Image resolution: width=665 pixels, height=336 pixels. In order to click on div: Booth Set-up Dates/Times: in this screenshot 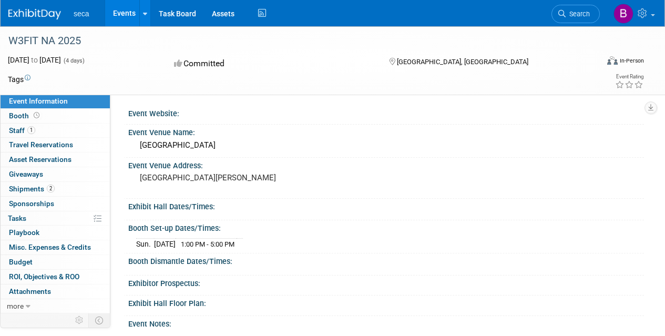, I will do `click(386, 227)`.